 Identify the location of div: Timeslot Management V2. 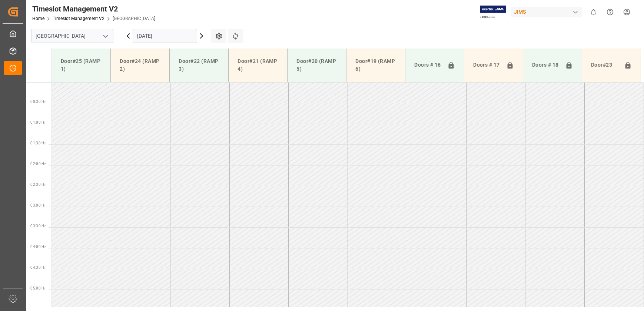
(94, 9).